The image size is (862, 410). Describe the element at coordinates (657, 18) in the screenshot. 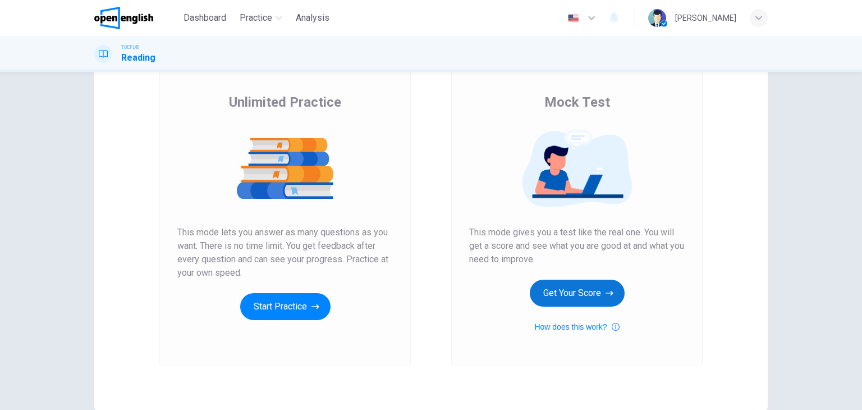

I see `img: Profile picture` at that location.